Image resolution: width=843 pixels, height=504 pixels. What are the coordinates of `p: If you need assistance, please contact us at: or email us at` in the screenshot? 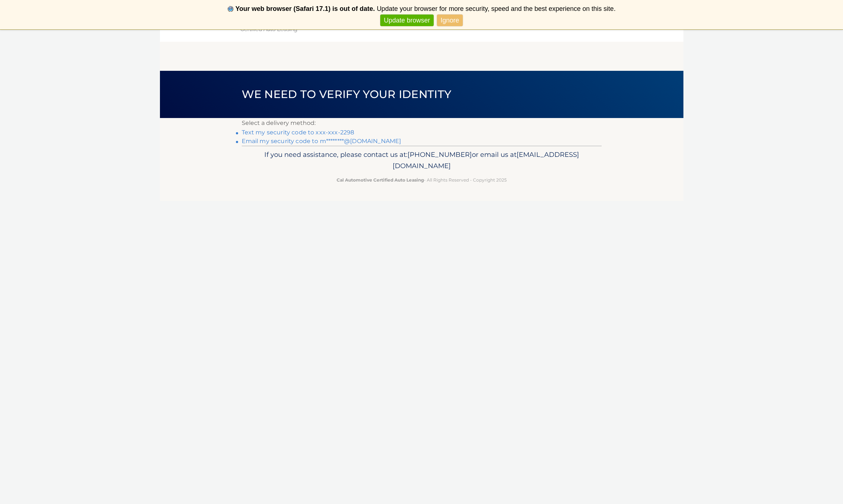 It's located at (422, 160).